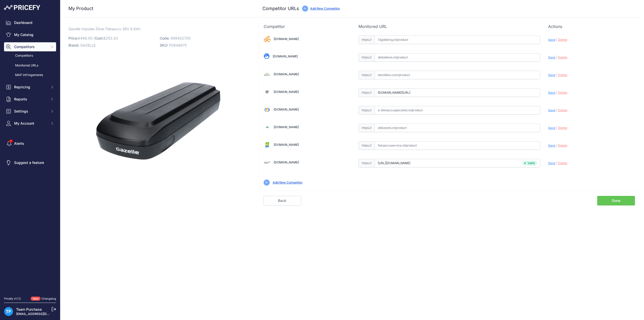 This screenshot has width=644, height=320. What do you see at coordinates (30, 87) in the screenshot?
I see `button: Repricing` at bounding box center [30, 87].